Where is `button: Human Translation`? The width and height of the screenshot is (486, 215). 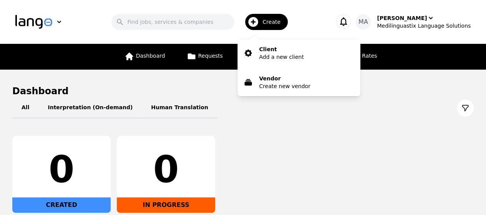 button: Human Translation is located at coordinates (179, 108).